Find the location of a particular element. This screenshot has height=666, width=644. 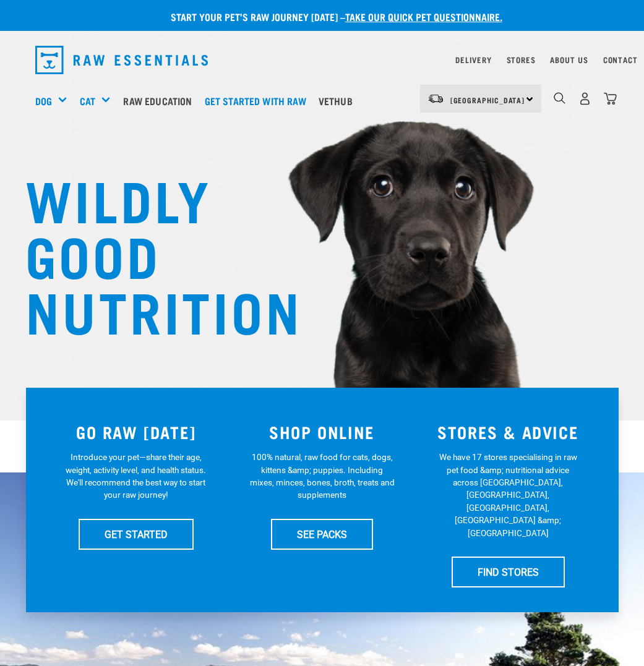

img: home-icon@2x.png is located at coordinates (610, 98).